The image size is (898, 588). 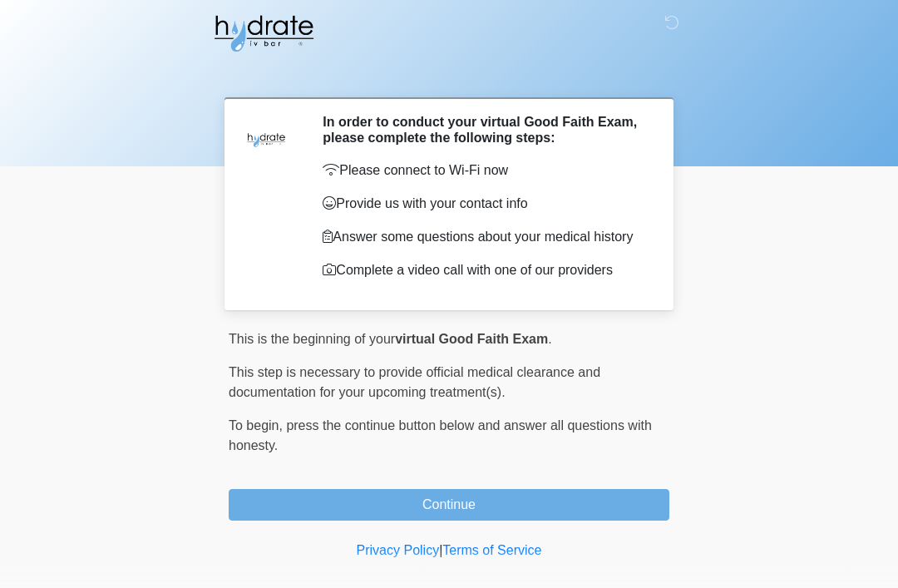 I want to click on img: Agent Avatar, so click(x=266, y=138).